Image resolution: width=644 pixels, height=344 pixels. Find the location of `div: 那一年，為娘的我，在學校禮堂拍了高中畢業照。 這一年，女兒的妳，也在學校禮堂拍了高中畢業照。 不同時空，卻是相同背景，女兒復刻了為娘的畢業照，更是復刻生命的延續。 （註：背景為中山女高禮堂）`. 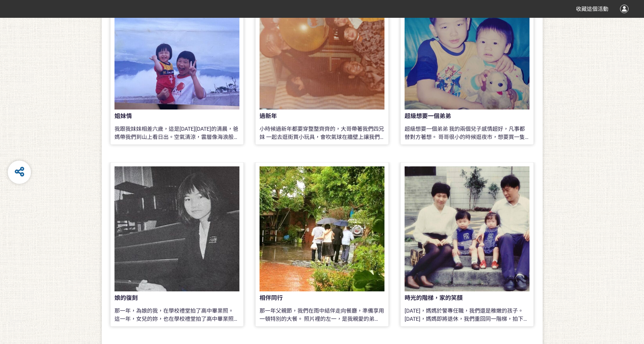

div: 那一年，為娘的我，在學校禮堂拍了高中畢業照。 這一年，女兒的妳，也在學校禮堂拍了高中畢業照。 不同時空，卻是相同背景，女兒復刻了為娘的畢業照，更是復刻生命的延續。 （註：背景為中山女高禮堂） is located at coordinates (177, 315).